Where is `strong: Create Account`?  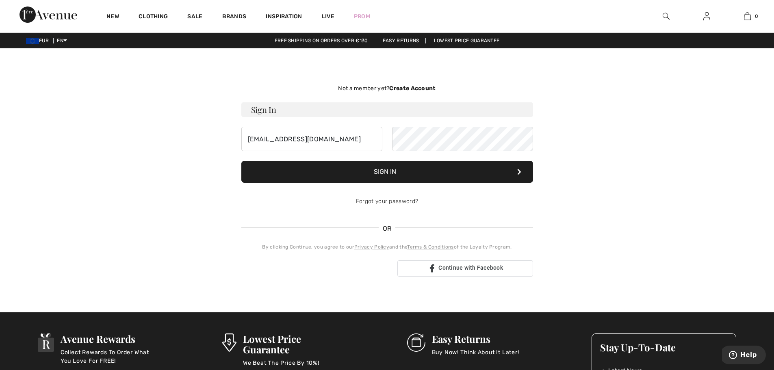
strong: Create Account is located at coordinates (413, 88).